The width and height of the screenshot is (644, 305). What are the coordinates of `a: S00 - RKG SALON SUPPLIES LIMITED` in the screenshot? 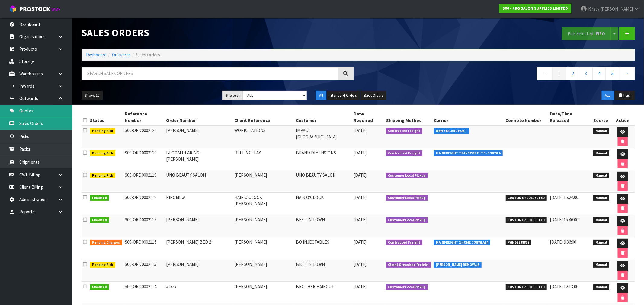 It's located at (535, 8).